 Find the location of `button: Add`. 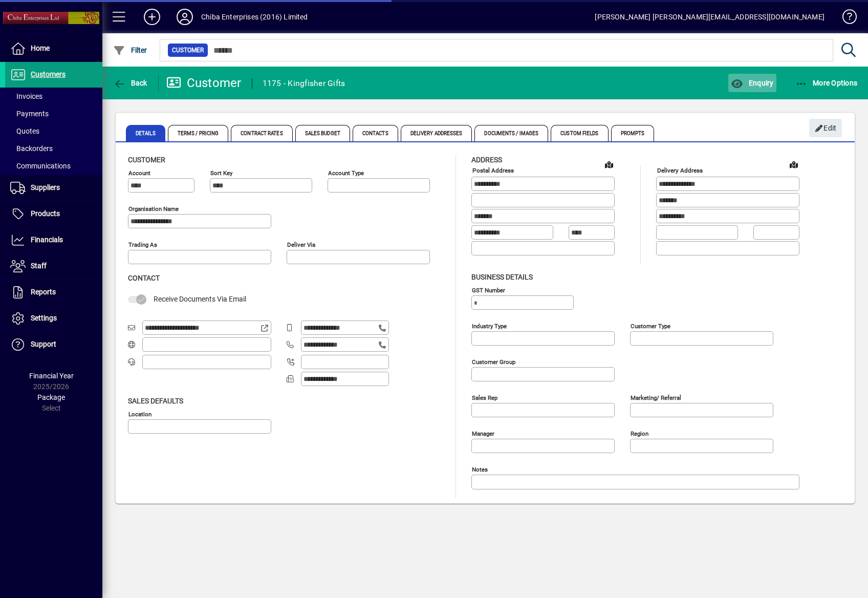

button: Add is located at coordinates (152, 17).